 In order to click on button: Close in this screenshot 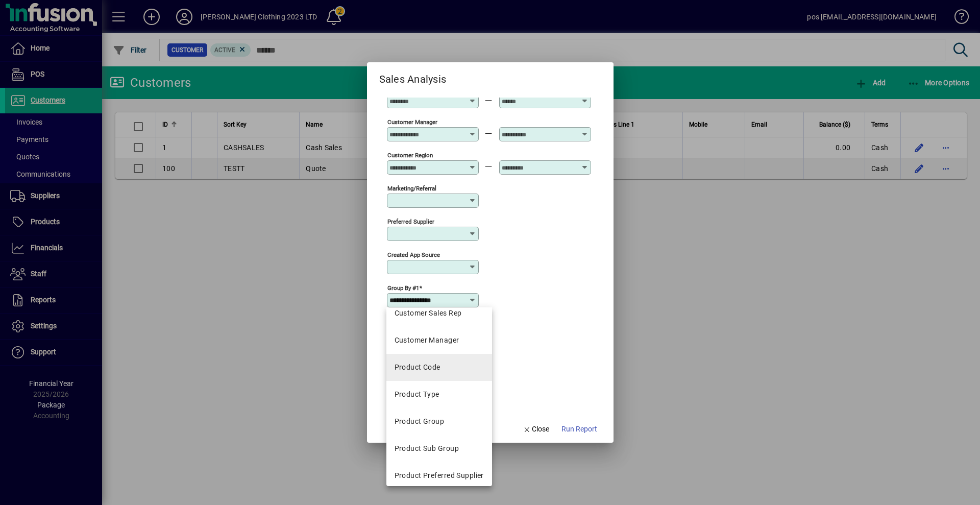, I will do `click(536, 430)`.